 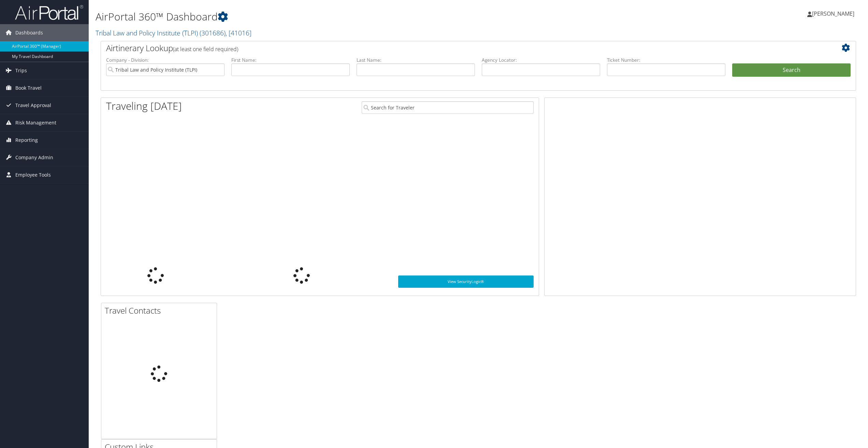 What do you see at coordinates (28, 88) in the screenshot?
I see `span: Book Travel` at bounding box center [28, 88].